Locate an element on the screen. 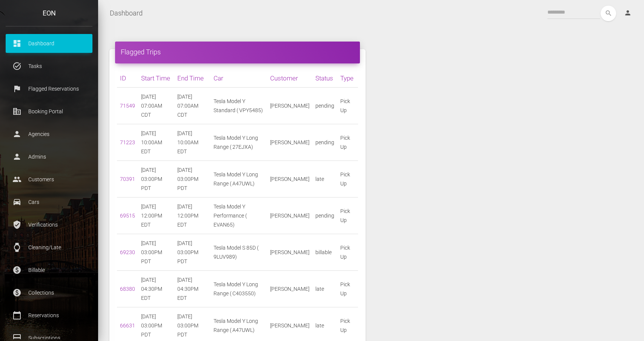 The image size is (644, 341). td: Tesla Model Y Long Range ( A47UWL) is located at coordinates (238, 179).